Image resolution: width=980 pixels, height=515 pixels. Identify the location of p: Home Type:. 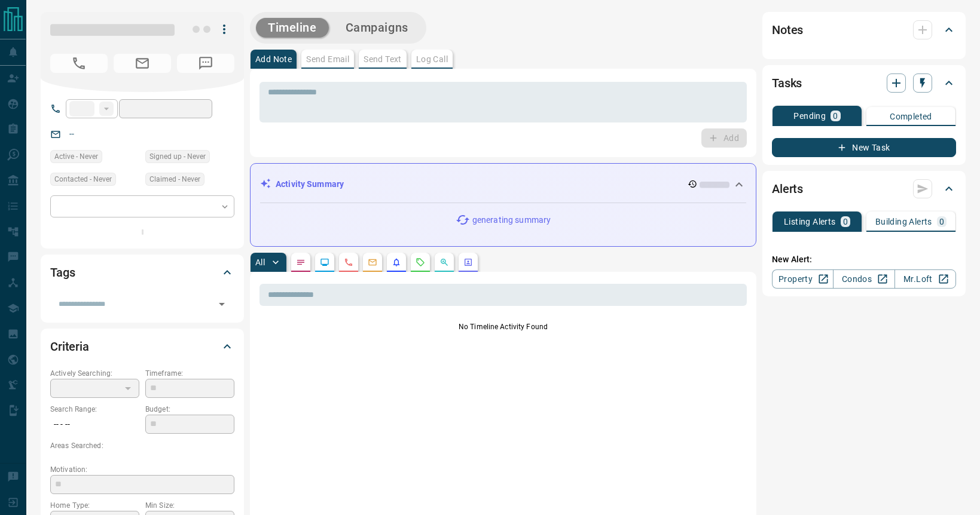
(94, 505).